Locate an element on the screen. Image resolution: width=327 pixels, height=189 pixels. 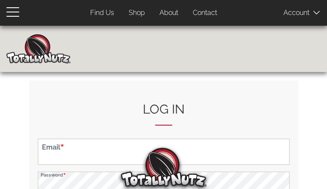
a: Totally Nutz Logo is located at coordinates (164, 167).